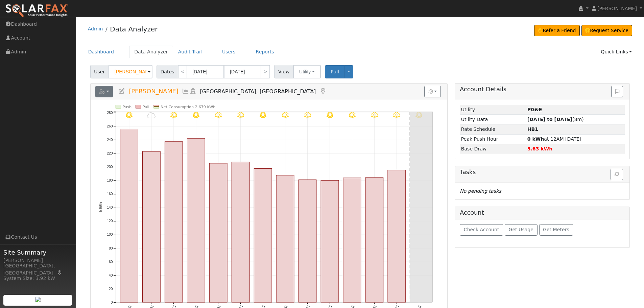  Describe the element at coordinates (229, 52) in the screenshot. I see `a: Users` at that location.